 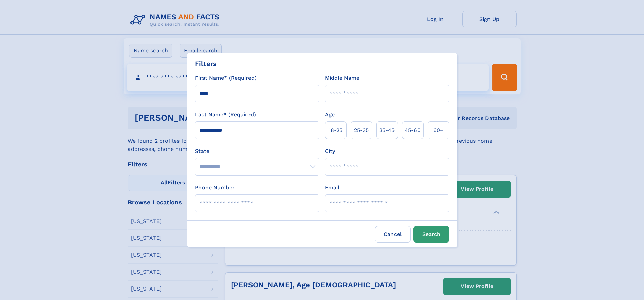 What do you see at coordinates (206, 63) in the screenshot?
I see `div: Filters` at bounding box center [206, 63].